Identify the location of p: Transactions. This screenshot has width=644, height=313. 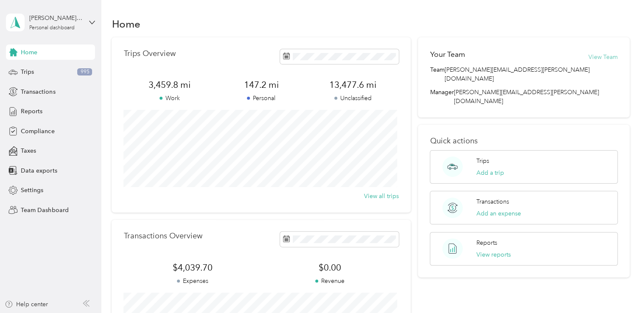
(493, 202).